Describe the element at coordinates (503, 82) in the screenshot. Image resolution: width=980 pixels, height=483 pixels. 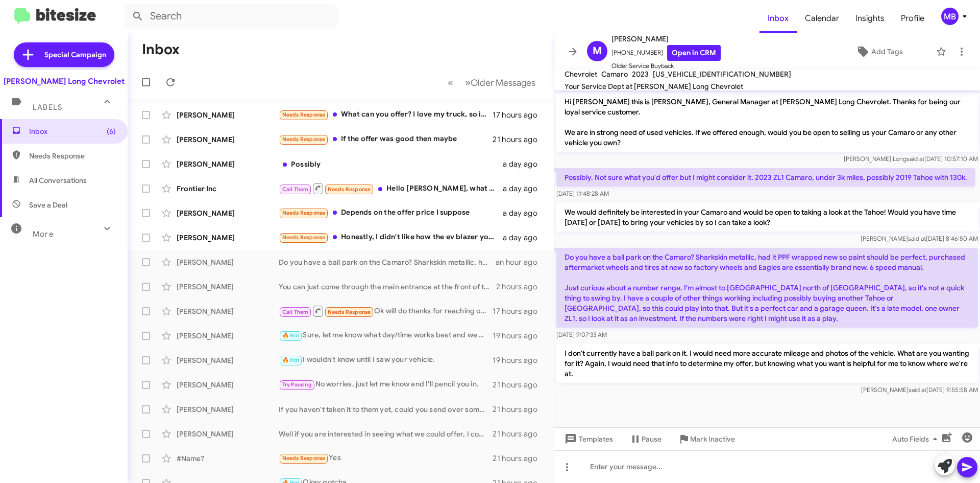
I see `span: Older Messages` at that location.